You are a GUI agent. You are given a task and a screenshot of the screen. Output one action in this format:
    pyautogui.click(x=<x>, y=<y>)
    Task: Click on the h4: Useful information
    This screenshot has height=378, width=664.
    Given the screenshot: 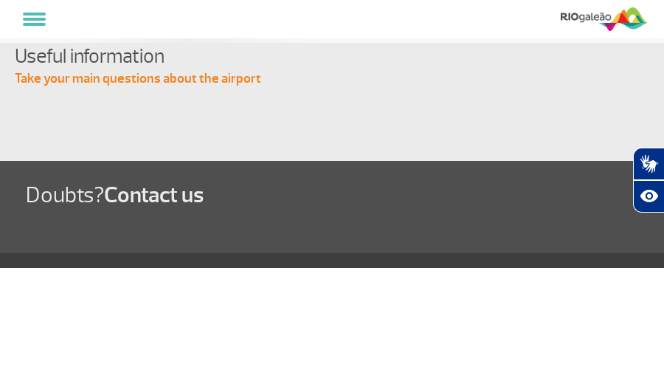 What is the action you would take?
    pyautogui.click(x=339, y=56)
    